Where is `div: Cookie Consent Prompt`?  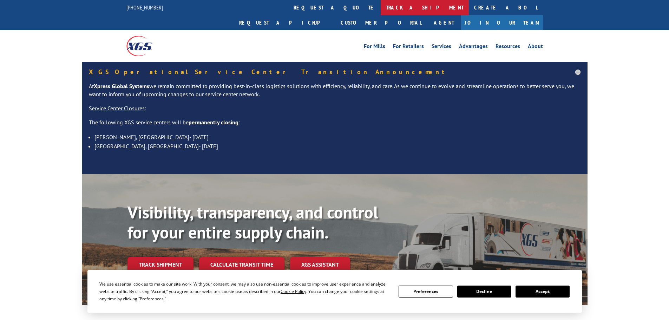
div: Cookie Consent Prompt is located at coordinates (335, 291).